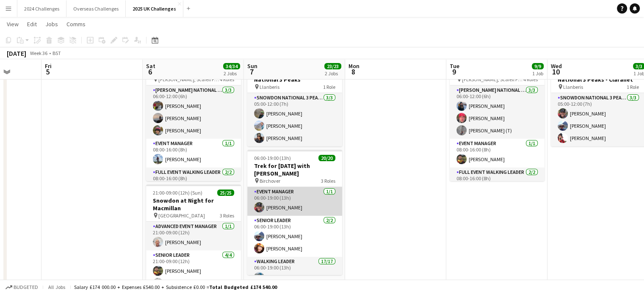 This screenshot has width=644, height=294. Describe the element at coordinates (353, 71) in the screenshot. I see `span: 8` at that location.